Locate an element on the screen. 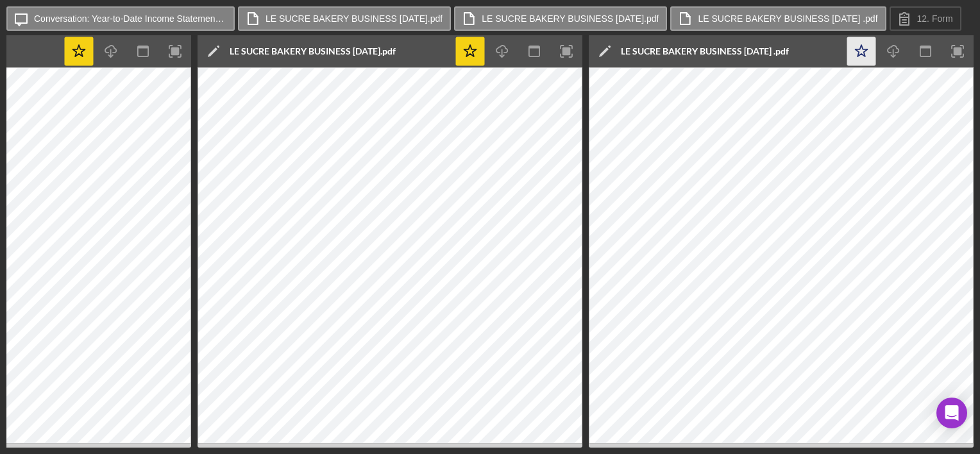  button: 12. Form is located at coordinates (926, 19).